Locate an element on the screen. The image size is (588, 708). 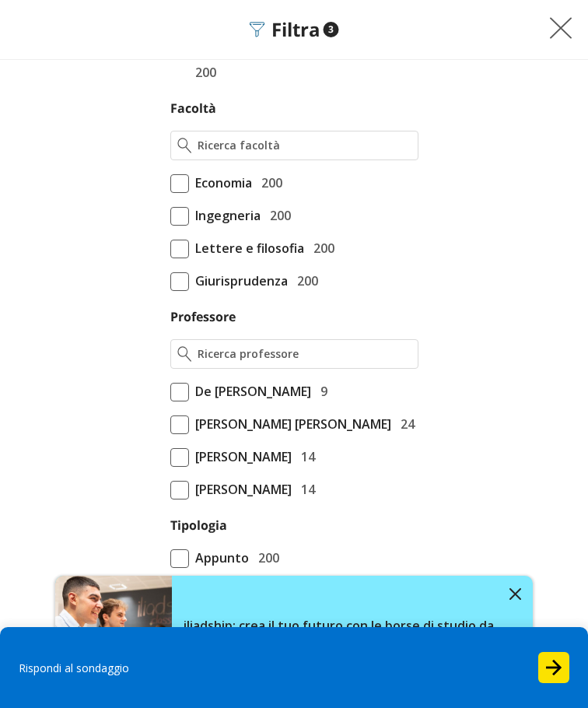
span: 24 is located at coordinates (405, 424).